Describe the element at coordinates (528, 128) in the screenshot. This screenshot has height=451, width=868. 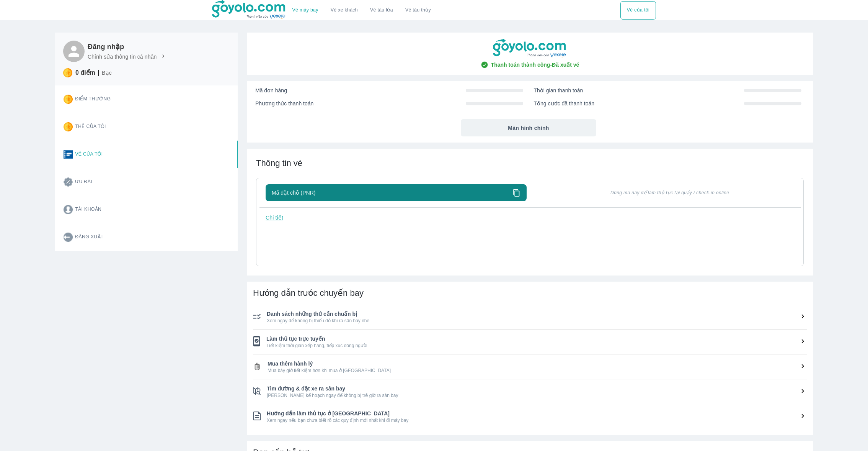
I see `span: Màn hình chính` at that location.